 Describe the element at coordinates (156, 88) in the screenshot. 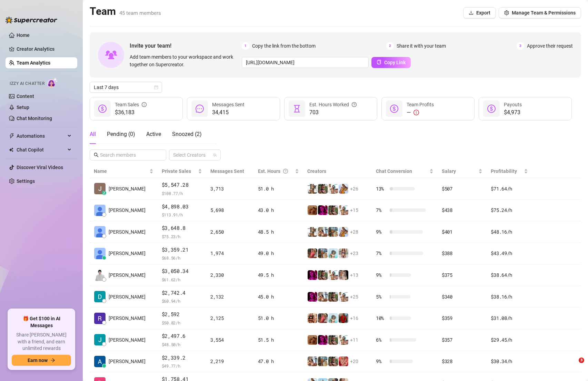

I see `span: calendar` at that location.